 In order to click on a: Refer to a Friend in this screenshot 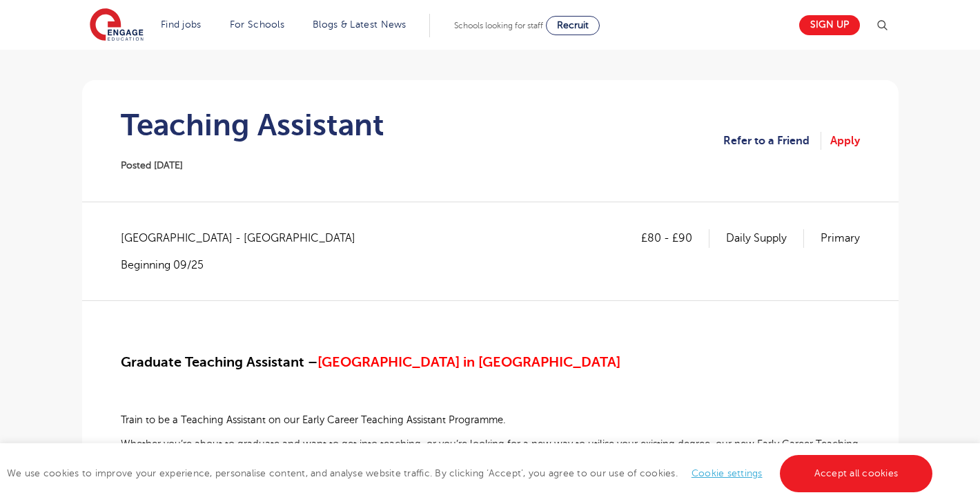, I will do `click(773, 141)`.